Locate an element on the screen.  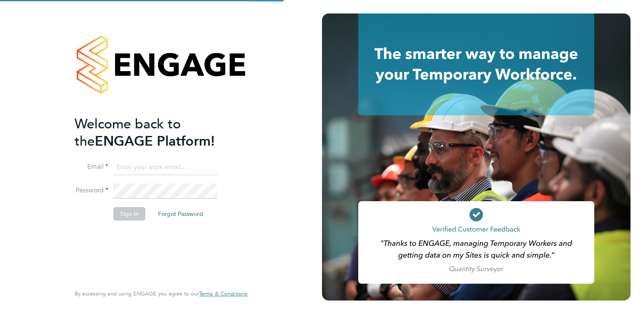
a: Terms & Conditions is located at coordinates (223, 294).